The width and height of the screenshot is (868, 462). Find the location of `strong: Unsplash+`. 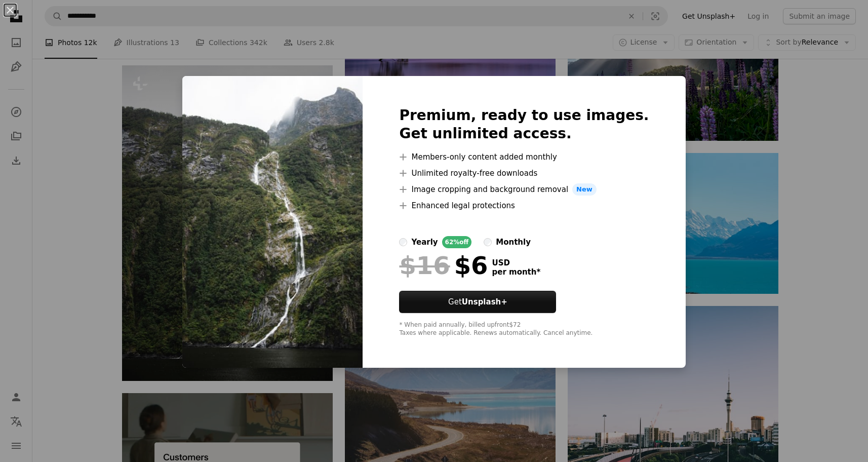

strong: Unsplash+ is located at coordinates (484, 302).